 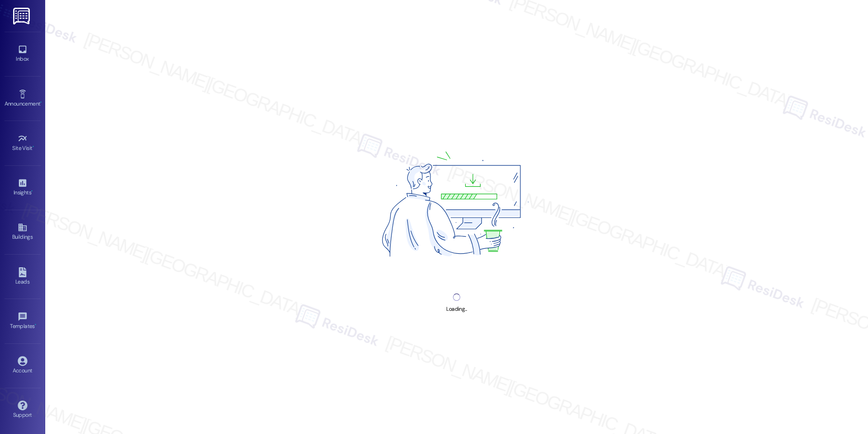 What do you see at coordinates (23, 54) in the screenshot?
I see `a: Inbox` at bounding box center [23, 54].